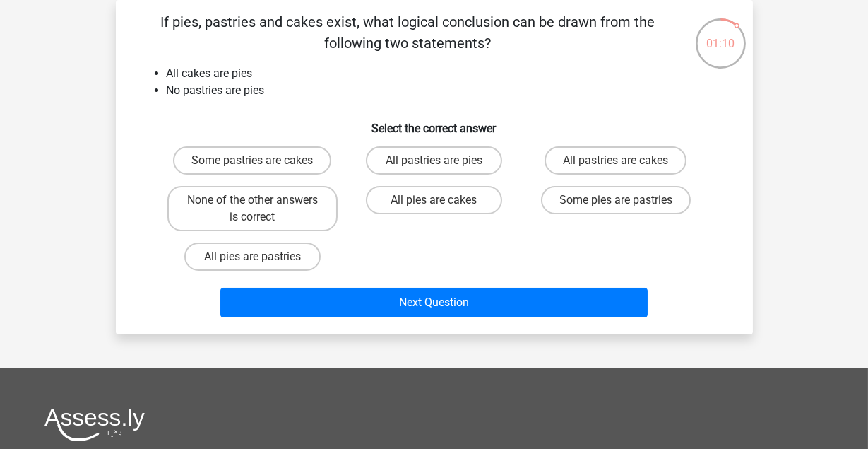 The image size is (868, 449). What do you see at coordinates (616, 200) in the screenshot?
I see `label: Some pies are pastries` at bounding box center [616, 200].